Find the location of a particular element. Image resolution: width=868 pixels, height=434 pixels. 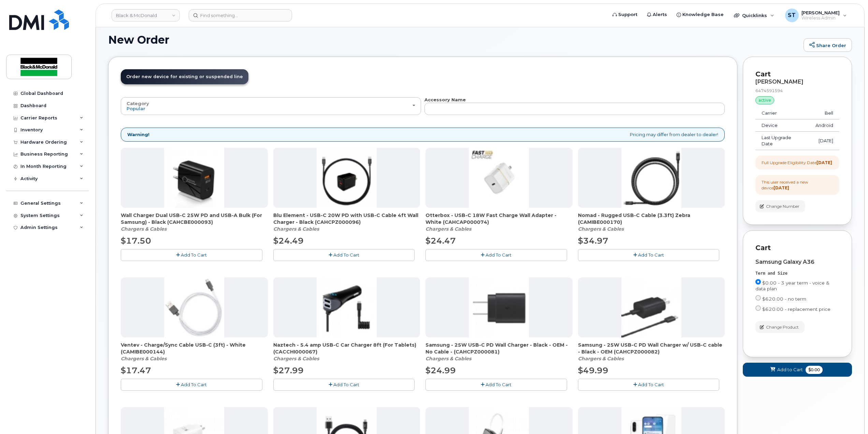

a: Support is located at coordinates (624, 15).